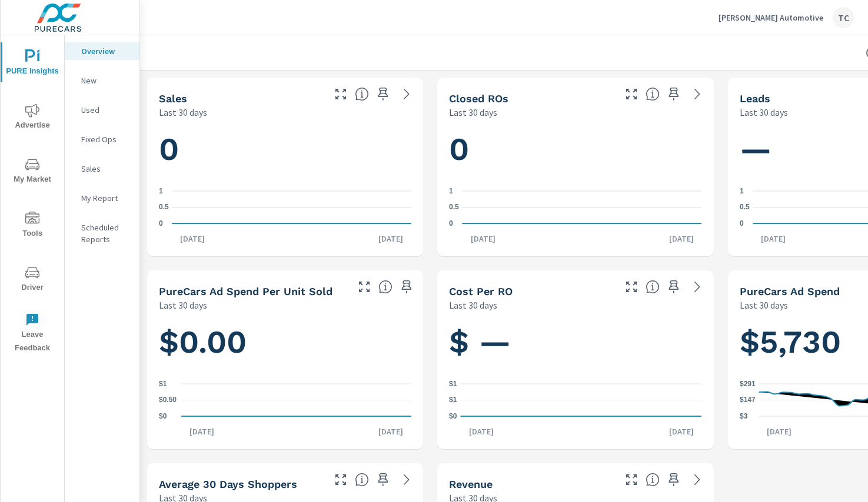  What do you see at coordinates (102, 233) in the screenshot?
I see `div: Scheduled Reports` at bounding box center [102, 233].